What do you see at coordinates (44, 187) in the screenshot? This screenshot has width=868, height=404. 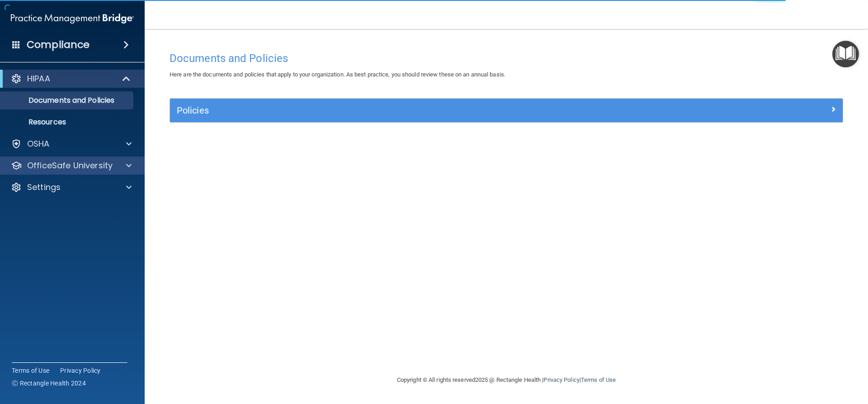 I see `p: Settings` at bounding box center [44, 187].